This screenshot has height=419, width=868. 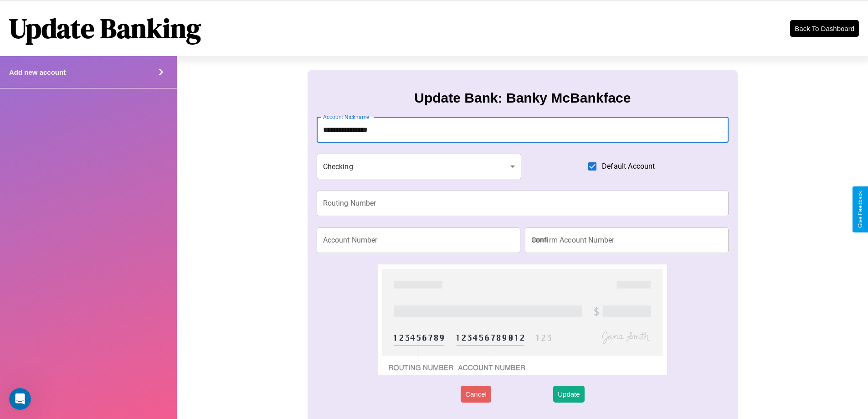 I want to click on div: Give Feedback, so click(x=860, y=209).